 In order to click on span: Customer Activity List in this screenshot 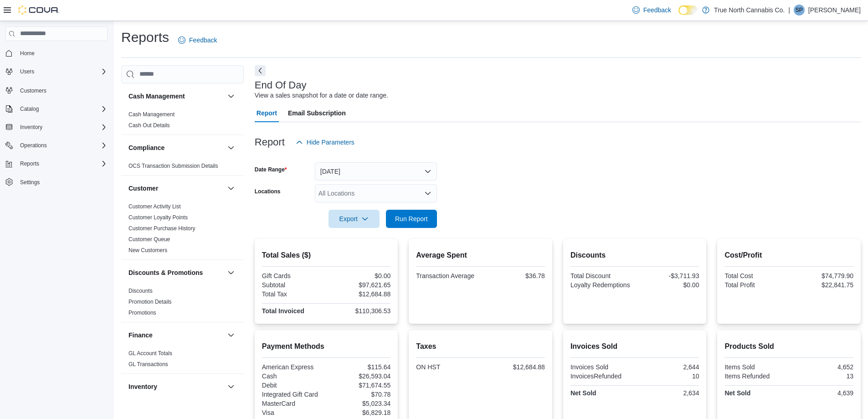, I will do `click(155, 207)`.